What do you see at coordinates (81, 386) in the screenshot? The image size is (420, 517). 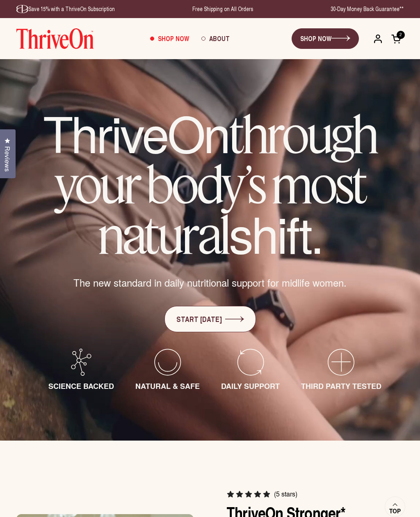 I see `span: SCIENCE BACKED` at bounding box center [81, 386].